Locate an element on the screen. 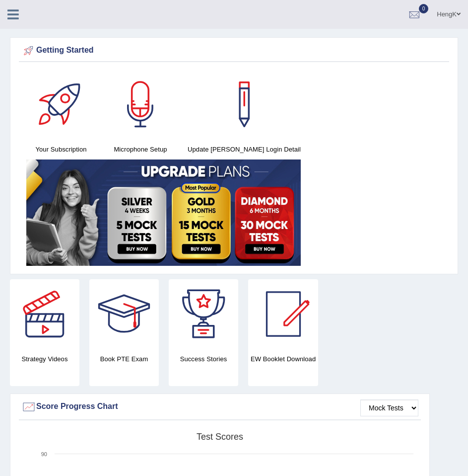 The image size is (468, 476). img: small5.jpg is located at coordinates (164, 213).